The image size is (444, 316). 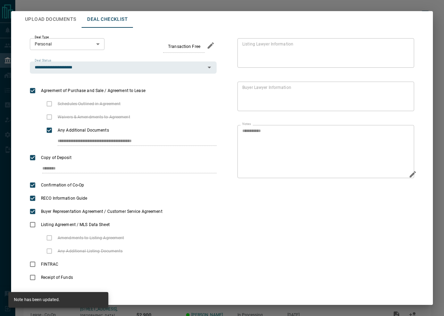 I want to click on span: Copy of Deposit, so click(x=56, y=158).